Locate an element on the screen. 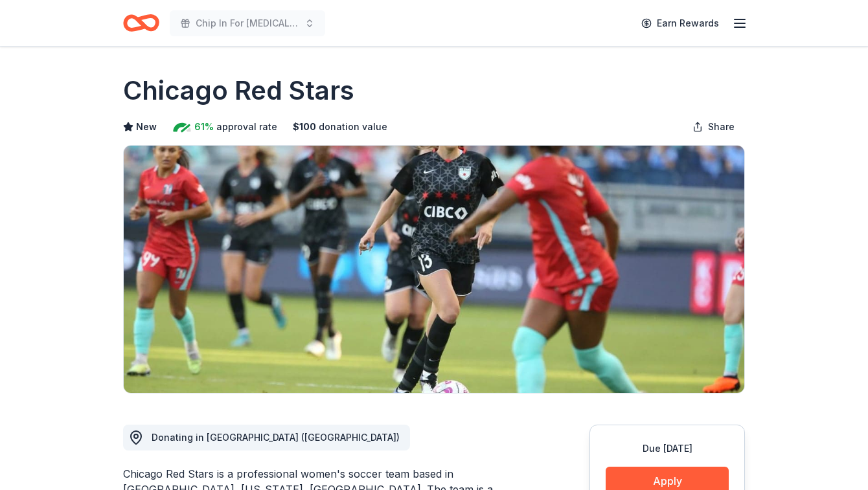 The image size is (868, 490). span: New is located at coordinates (146, 127).